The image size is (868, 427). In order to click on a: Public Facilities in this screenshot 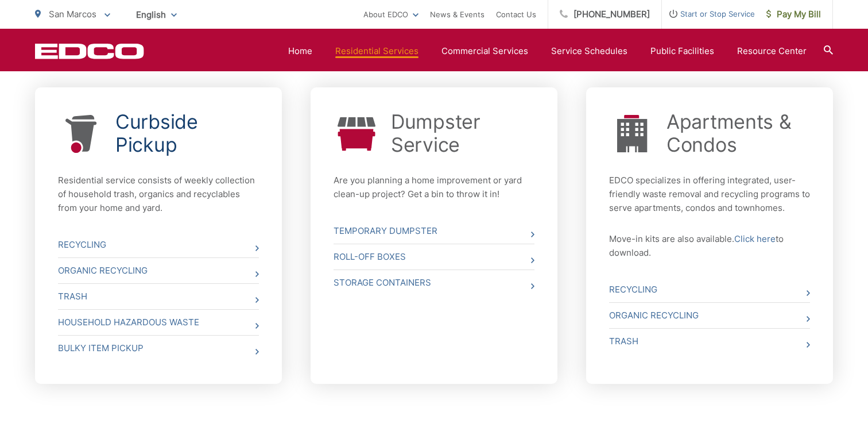, I will do `click(682, 51)`.